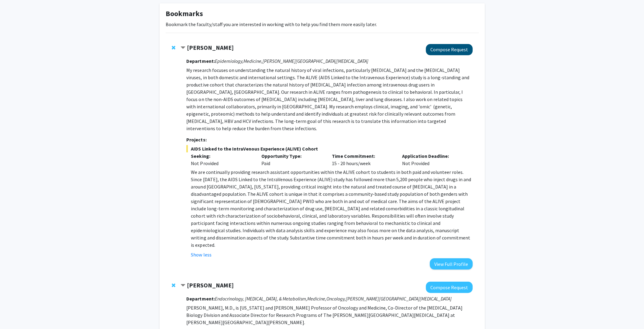 Image resolution: width=644 pixels, height=329 pixels. Describe the element at coordinates (362, 156) in the screenshot. I see `p: Time Commitment:` at that location.